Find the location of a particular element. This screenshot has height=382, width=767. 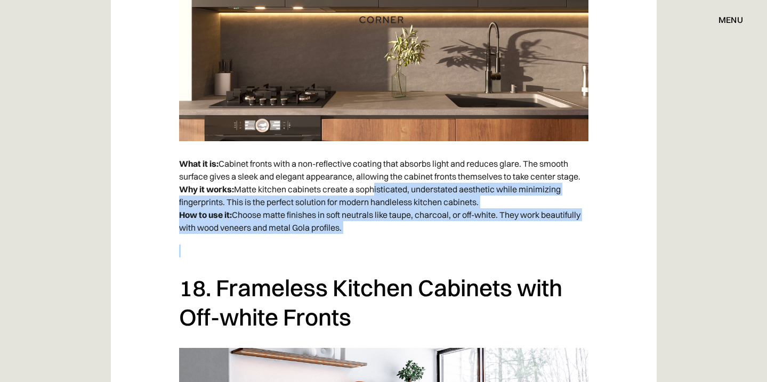

a: home is located at coordinates (384, 20).